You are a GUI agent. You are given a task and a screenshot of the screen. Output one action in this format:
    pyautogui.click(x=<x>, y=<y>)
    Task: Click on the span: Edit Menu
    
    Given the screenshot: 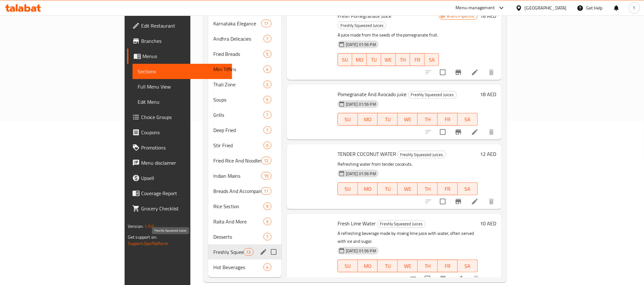 What is the action you would take?
    pyautogui.click(x=182, y=102)
    